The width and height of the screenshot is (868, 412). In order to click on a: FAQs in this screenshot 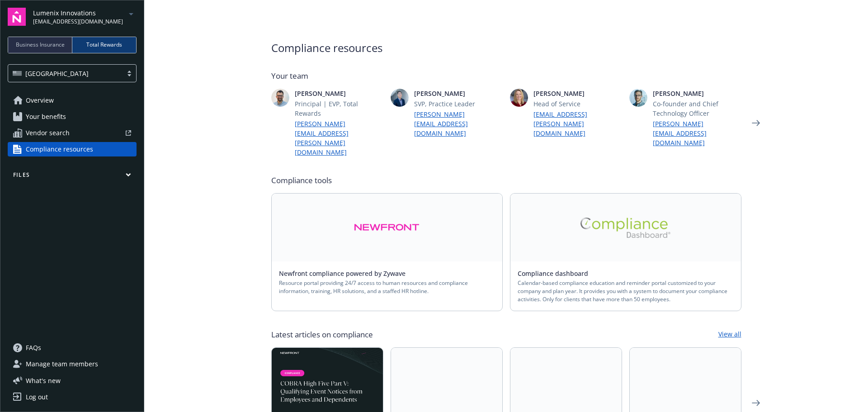, I will do `click(72, 348)`.